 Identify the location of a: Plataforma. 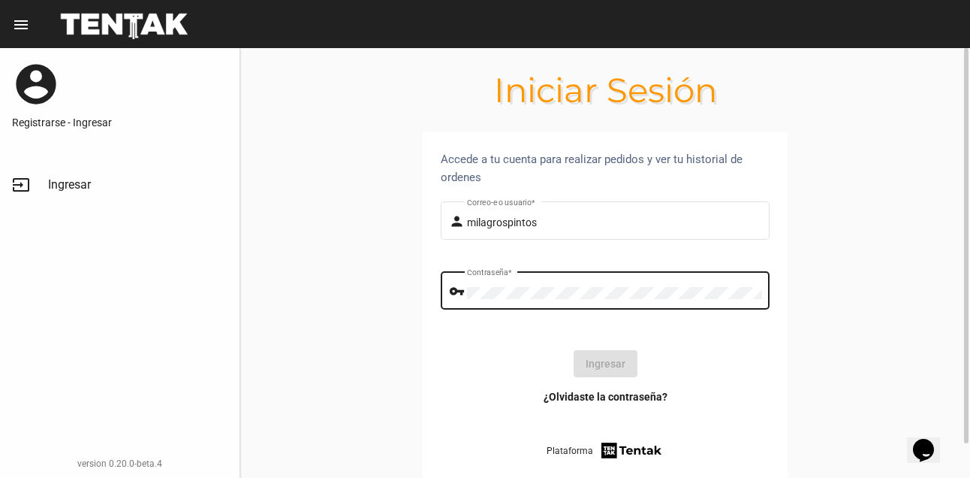
(605, 450).